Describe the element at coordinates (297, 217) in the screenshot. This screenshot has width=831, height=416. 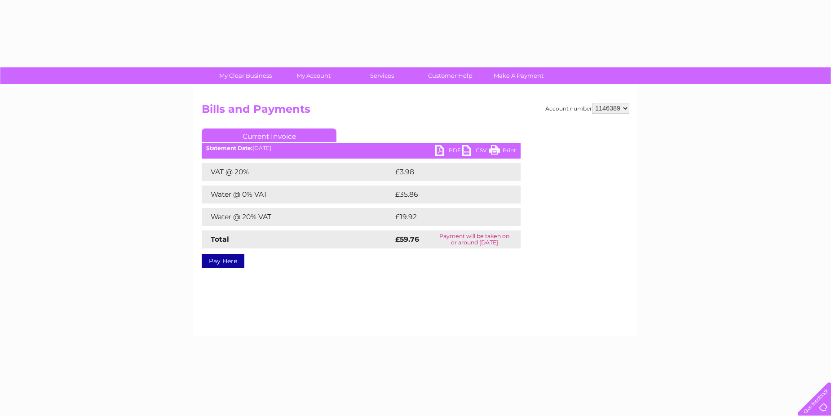
I see `td: Water @ 20% VAT` at that location.